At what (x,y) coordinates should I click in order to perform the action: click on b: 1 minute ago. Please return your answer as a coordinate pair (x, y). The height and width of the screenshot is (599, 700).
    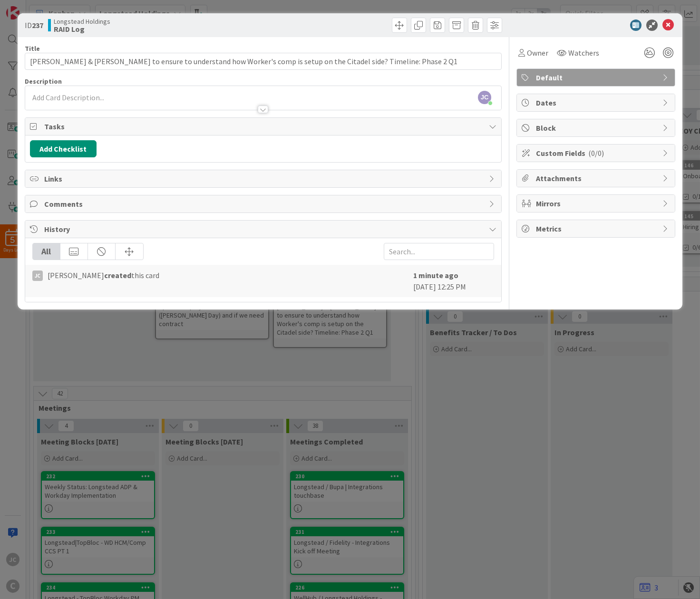
    Looking at the image, I should click on (436, 276).